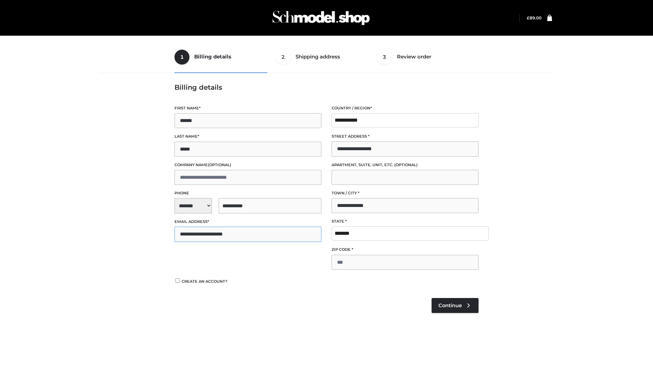 The height and width of the screenshot is (367, 653). I want to click on label: Apartment, suite, unit, etc., so click(405, 165).